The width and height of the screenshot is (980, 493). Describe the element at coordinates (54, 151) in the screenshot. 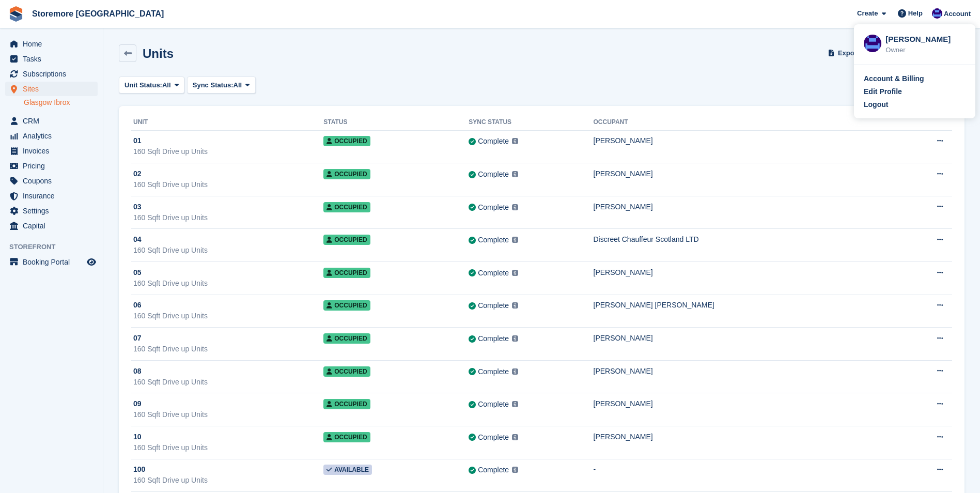

I see `span: Invoices` at that location.